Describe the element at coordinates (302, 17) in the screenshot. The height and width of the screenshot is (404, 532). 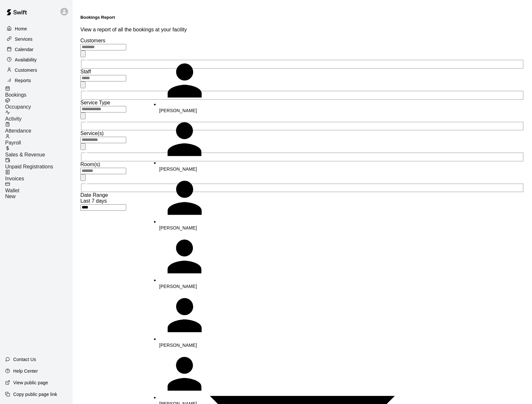
I see `h5: Bookings Report` at that location.